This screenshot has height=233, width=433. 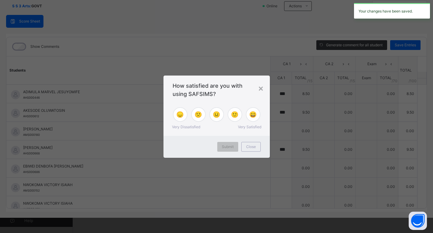 What do you see at coordinates (228, 147) in the screenshot?
I see `span: Submit` at bounding box center [228, 147].